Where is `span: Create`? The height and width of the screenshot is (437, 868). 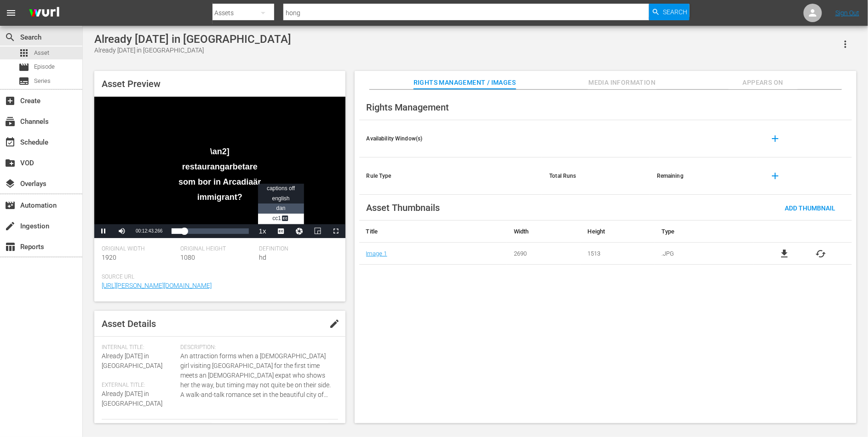
span: Create is located at coordinates (10, 100).